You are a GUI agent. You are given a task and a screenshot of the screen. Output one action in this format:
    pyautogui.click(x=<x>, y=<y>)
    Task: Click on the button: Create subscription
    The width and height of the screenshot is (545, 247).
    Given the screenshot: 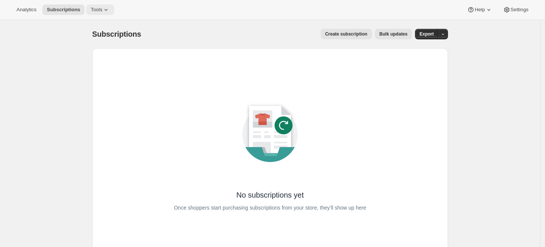 What is the action you would take?
    pyautogui.click(x=346, y=34)
    